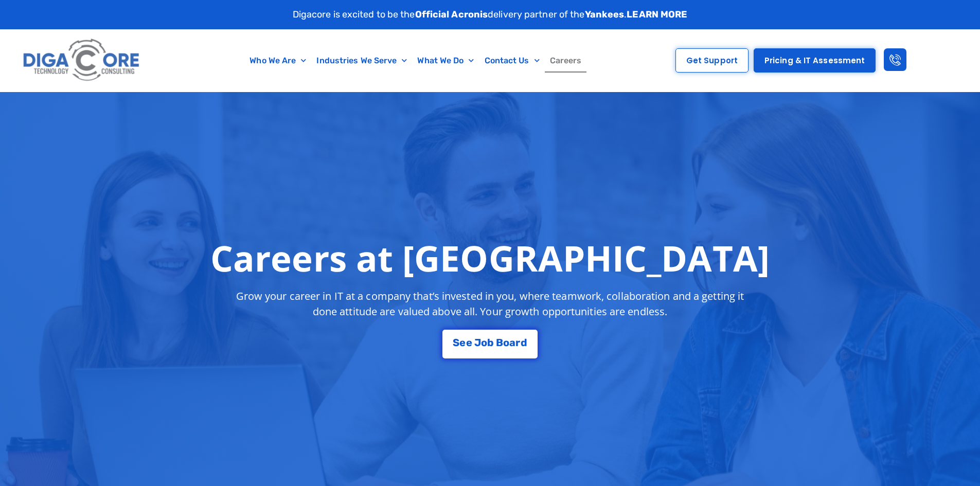 This screenshot has width=980, height=486. What do you see at coordinates (512, 343) in the screenshot?
I see `span: a` at bounding box center [512, 343].